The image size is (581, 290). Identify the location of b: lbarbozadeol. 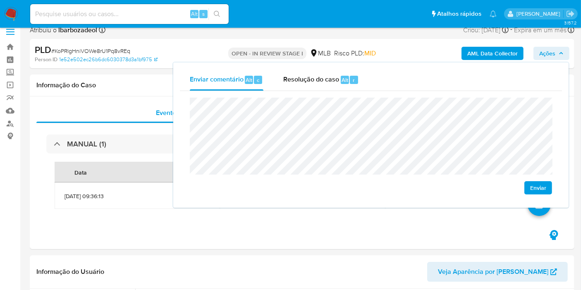
(77, 30).